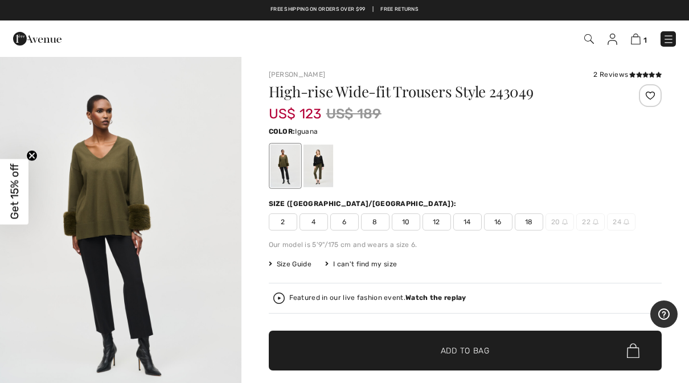 The image size is (689, 383). What do you see at coordinates (465, 351) in the screenshot?
I see `button: Add to Bag` at bounding box center [465, 351].